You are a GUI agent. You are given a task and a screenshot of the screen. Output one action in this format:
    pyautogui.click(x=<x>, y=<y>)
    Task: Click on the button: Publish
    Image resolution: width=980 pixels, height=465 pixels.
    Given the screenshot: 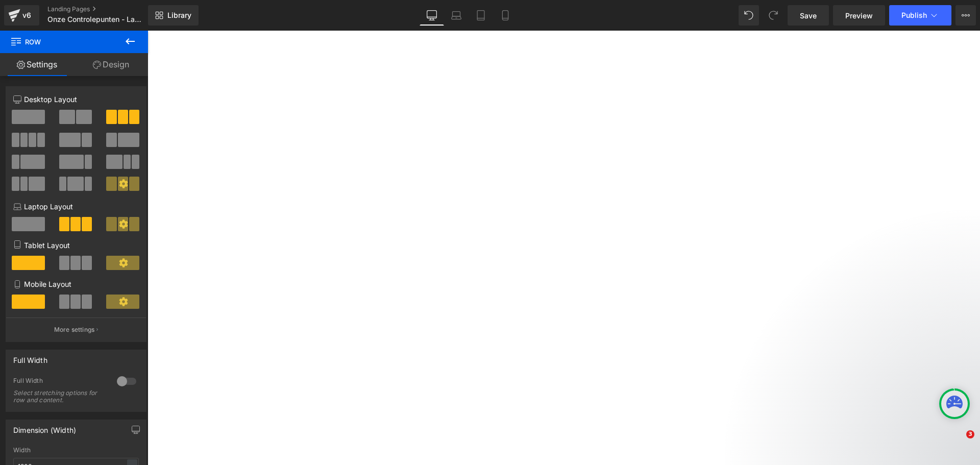 What is the action you would take?
    pyautogui.click(x=920, y=15)
    